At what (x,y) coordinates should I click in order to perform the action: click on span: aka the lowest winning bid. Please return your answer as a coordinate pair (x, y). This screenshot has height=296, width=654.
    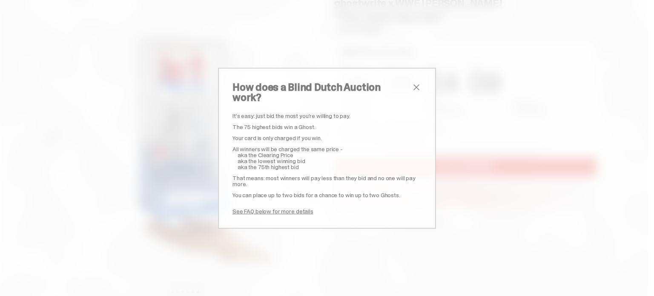
    Looking at the image, I should click on (271, 161).